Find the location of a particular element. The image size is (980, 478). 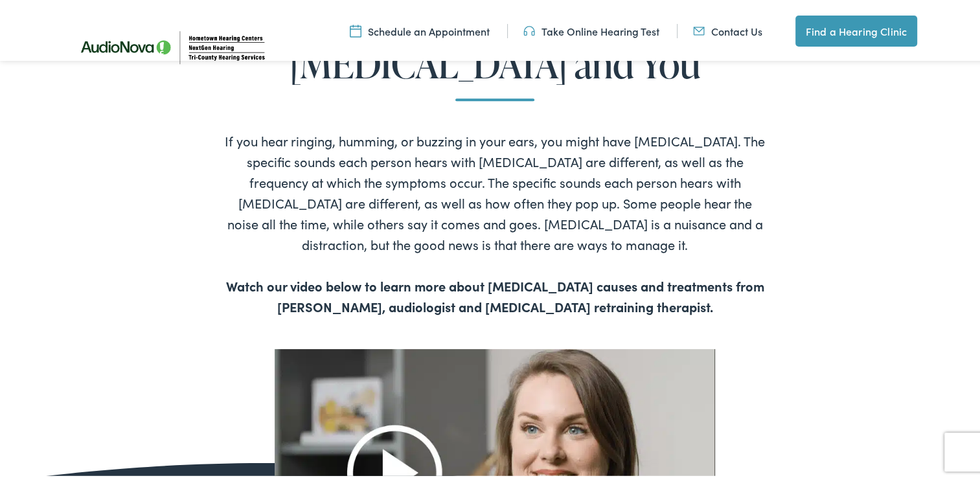

a: Schedule an Appointment is located at coordinates (420, 29).